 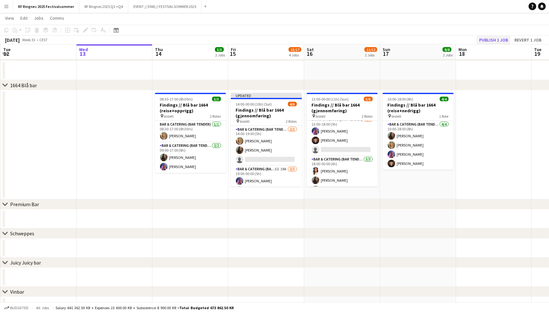 What do you see at coordinates (104, 6) in the screenshot?
I see `button: RF Ringnes 2025 Q3 +Q4` at bounding box center [104, 6].